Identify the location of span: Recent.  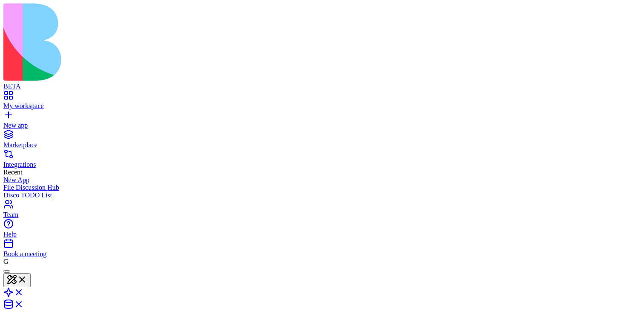
(13, 172).